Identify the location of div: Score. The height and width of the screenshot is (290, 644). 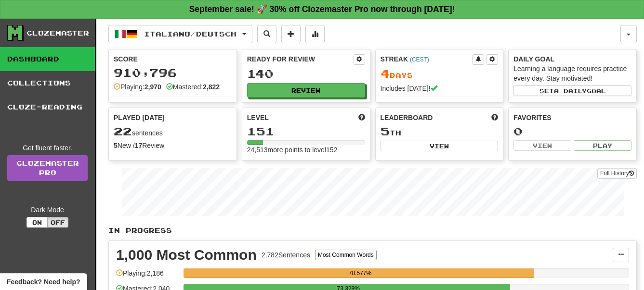
(172, 59).